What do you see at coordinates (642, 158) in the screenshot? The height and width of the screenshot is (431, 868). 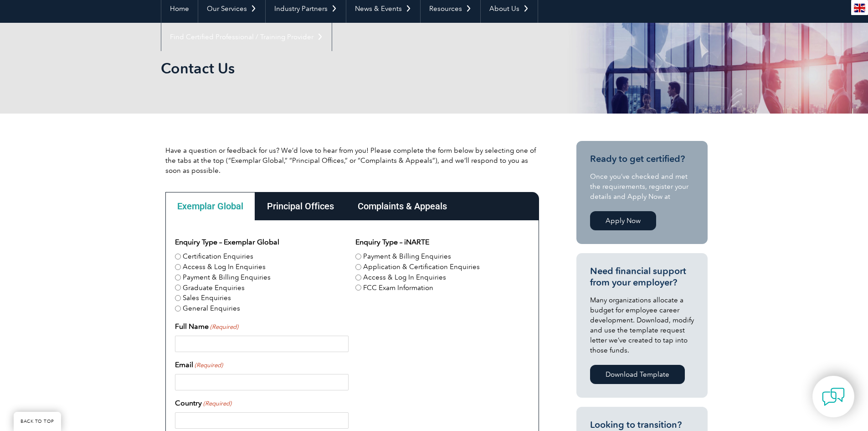 I see `h3: Ready to get certified?` at bounding box center [642, 158].